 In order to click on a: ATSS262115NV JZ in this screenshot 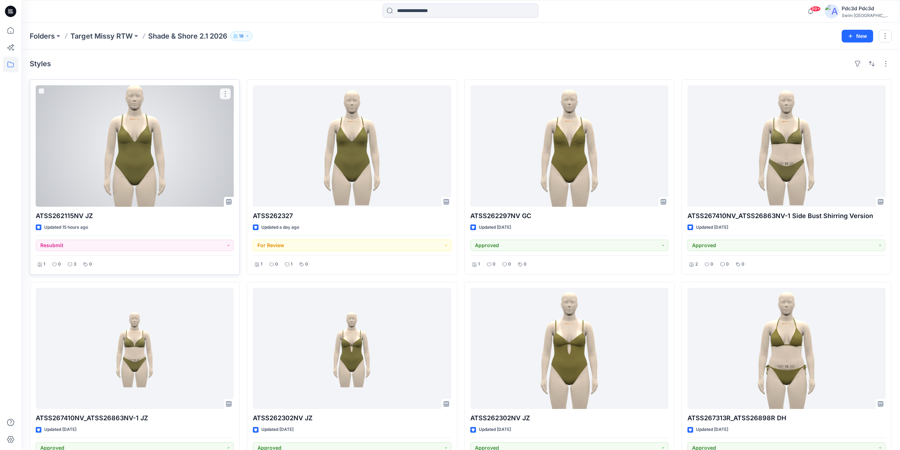, I will do `click(135, 146)`.